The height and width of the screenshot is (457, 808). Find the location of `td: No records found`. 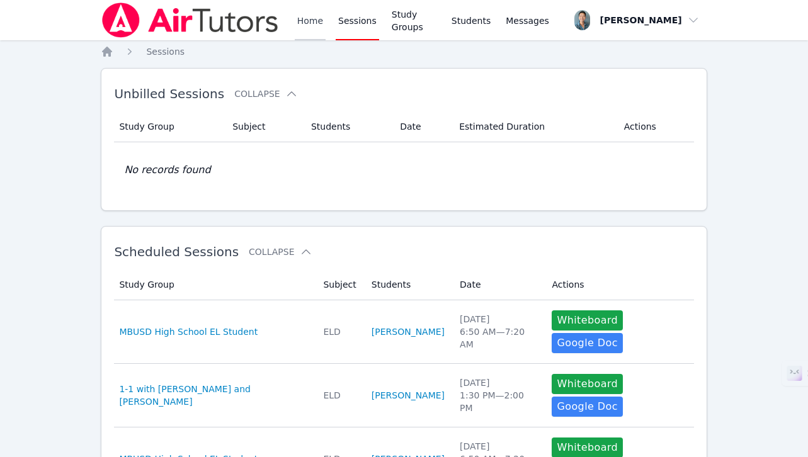

td: No records found is located at coordinates (404, 170).